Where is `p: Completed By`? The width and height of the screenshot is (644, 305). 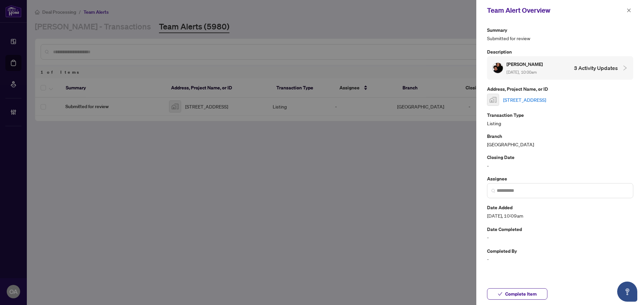
p: Completed By is located at coordinates (560, 251).